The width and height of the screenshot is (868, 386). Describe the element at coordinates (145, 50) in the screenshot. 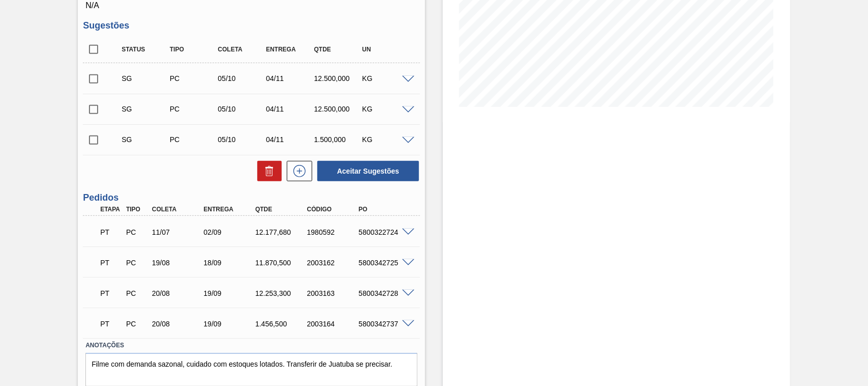

I see `div: Status` at that location.